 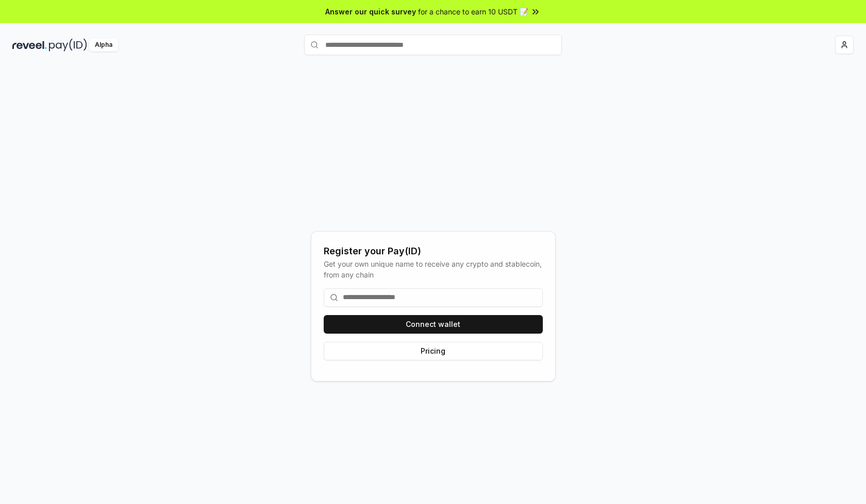 I want to click on button: Connect wallet, so click(x=433, y=325).